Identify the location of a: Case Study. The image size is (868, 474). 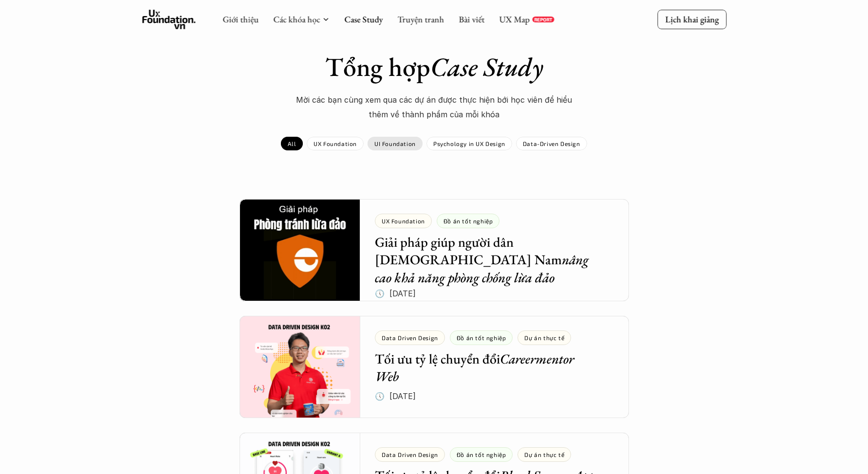
(363, 19).